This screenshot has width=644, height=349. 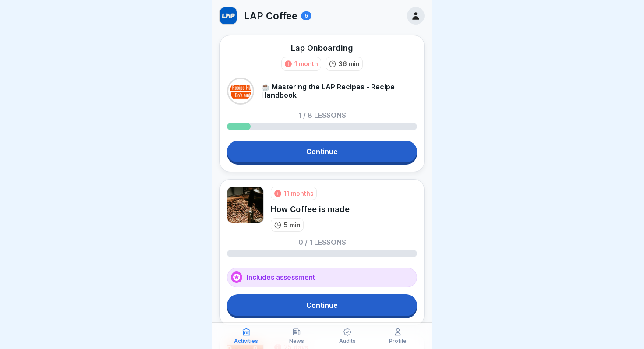 I want to click on div: Includes assessment, so click(x=322, y=277).